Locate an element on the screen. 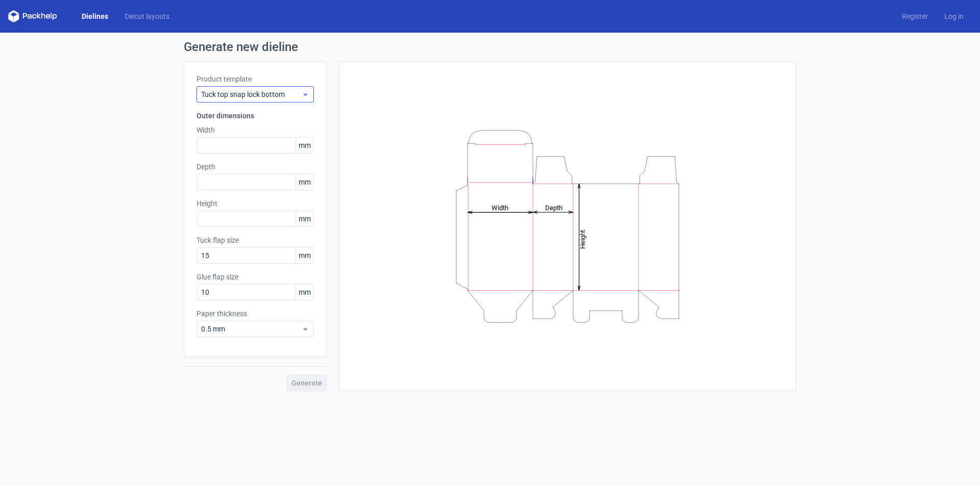 The height and width of the screenshot is (486, 980). a: Dielines is located at coordinates (95, 17).